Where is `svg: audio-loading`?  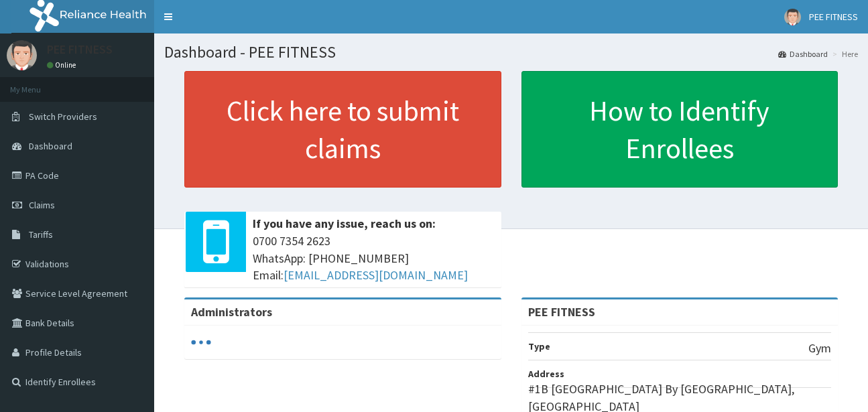
svg: audio-loading is located at coordinates (201, 343).